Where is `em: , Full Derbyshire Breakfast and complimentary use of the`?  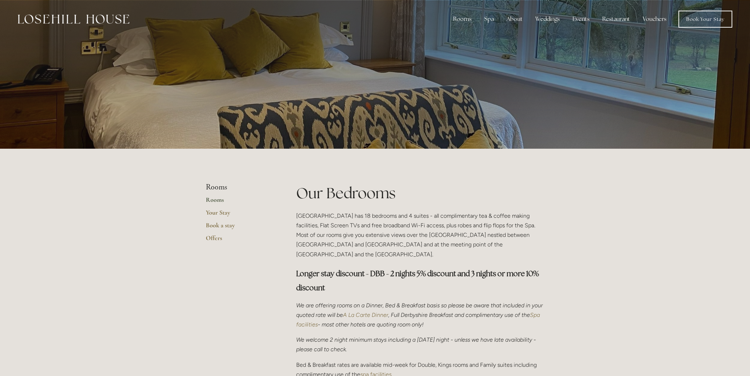 em: , Full Derbyshire Breakfast and complimentary use of the is located at coordinates (459, 315).